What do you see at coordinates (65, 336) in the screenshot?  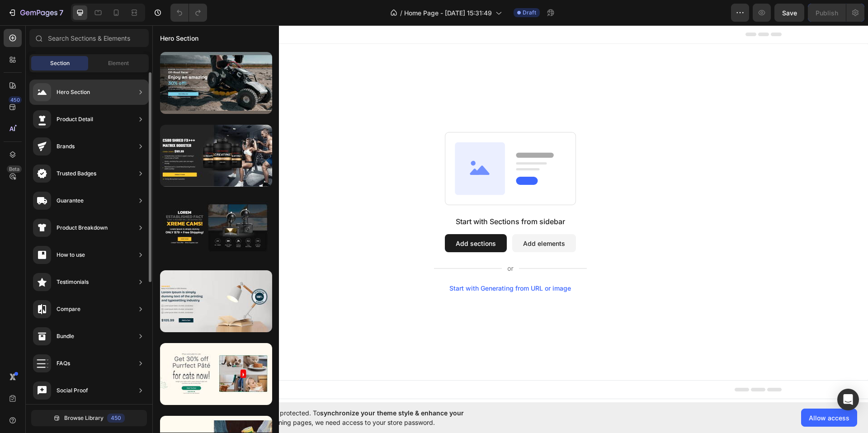 I see `div: Bundle` at bounding box center [65, 336].